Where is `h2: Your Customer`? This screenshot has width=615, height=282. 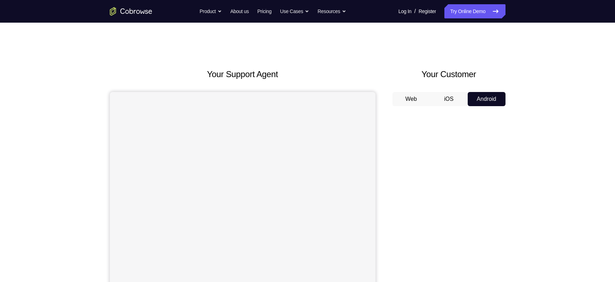 h2: Your Customer is located at coordinates (449, 74).